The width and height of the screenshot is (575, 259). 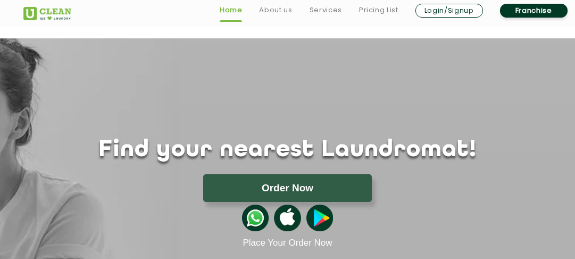 What do you see at coordinates (320, 218) in the screenshot?
I see `img: playstoreicon.png` at bounding box center [320, 218].